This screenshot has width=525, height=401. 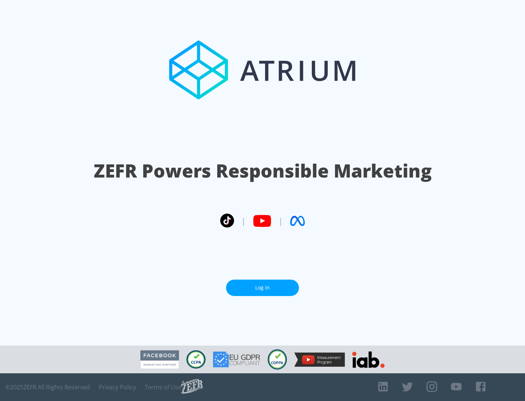 What do you see at coordinates (48, 388) in the screenshot?
I see `span: © 2025 ZEFR All Rights Reserved` at bounding box center [48, 388].